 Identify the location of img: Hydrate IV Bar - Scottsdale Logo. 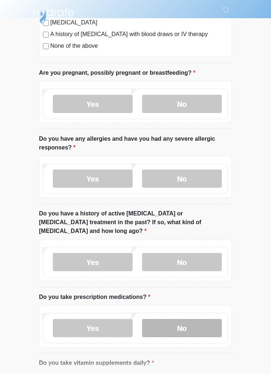
(54, 15).